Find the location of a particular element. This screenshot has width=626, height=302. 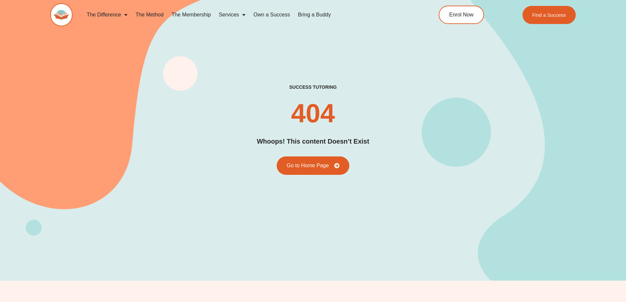

a: Enrol Now is located at coordinates (461, 15).